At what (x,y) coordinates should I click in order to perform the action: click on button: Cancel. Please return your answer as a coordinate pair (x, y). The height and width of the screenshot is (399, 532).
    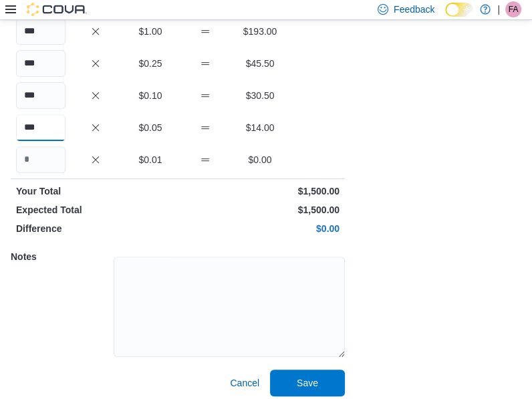
    Looking at the image, I should click on (245, 383).